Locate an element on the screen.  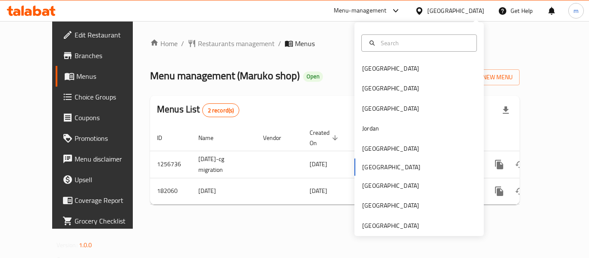
span: Restaurants management is located at coordinates (236, 44).